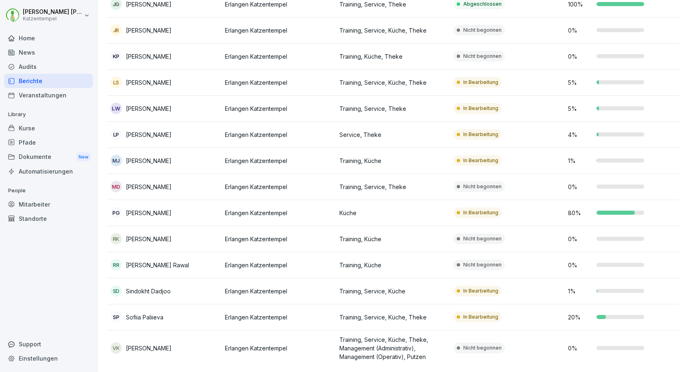 This screenshot has width=689, height=372. I want to click on a: Kurse, so click(48, 128).